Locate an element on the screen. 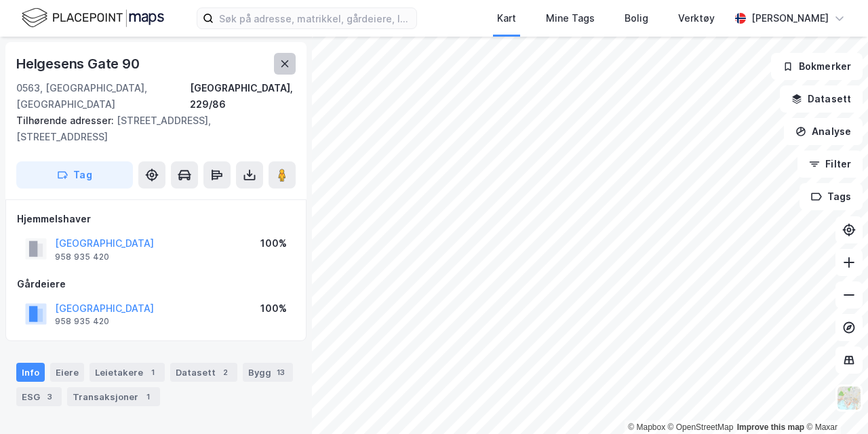 This screenshot has height=434, width=868. div: 3 is located at coordinates (50, 397).